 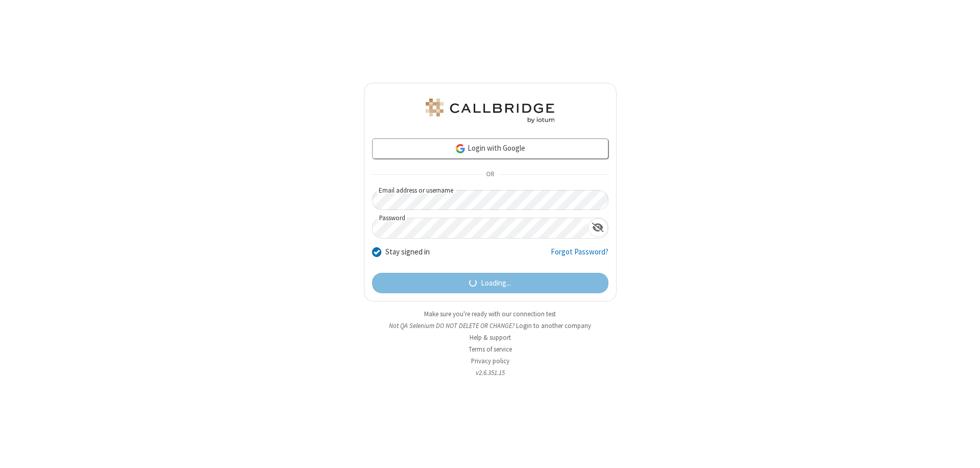 What do you see at coordinates (490, 373) in the screenshot?
I see `li: v2.6.351.15` at bounding box center [490, 373].